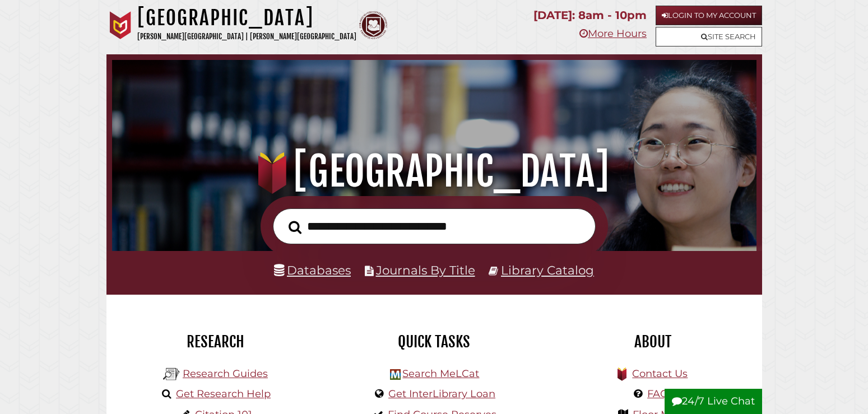 This screenshot has height=414, width=868. What do you see at coordinates (653, 342) in the screenshot?
I see `h2: About` at bounding box center [653, 342].